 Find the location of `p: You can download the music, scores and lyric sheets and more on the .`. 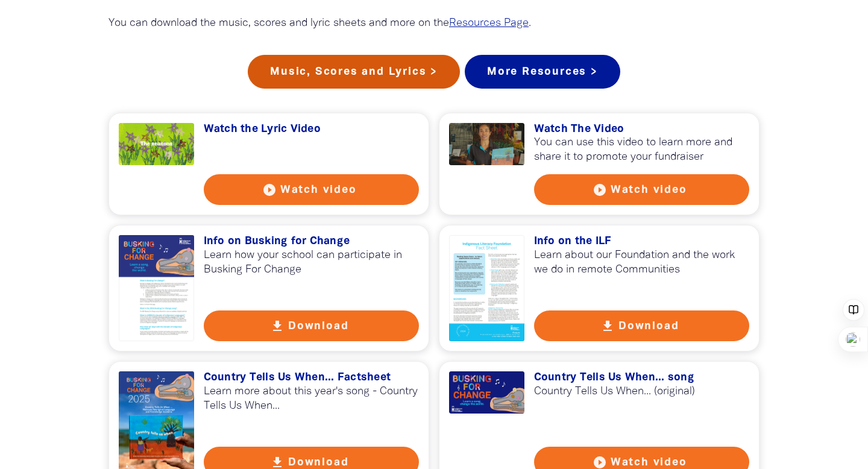

p: You can download the music, scores and lyric sheets and more on the . is located at coordinates (434, 24).